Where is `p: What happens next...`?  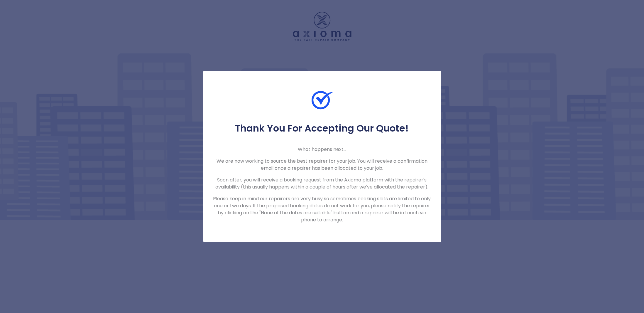 p: What happens next... is located at coordinates (322, 150).